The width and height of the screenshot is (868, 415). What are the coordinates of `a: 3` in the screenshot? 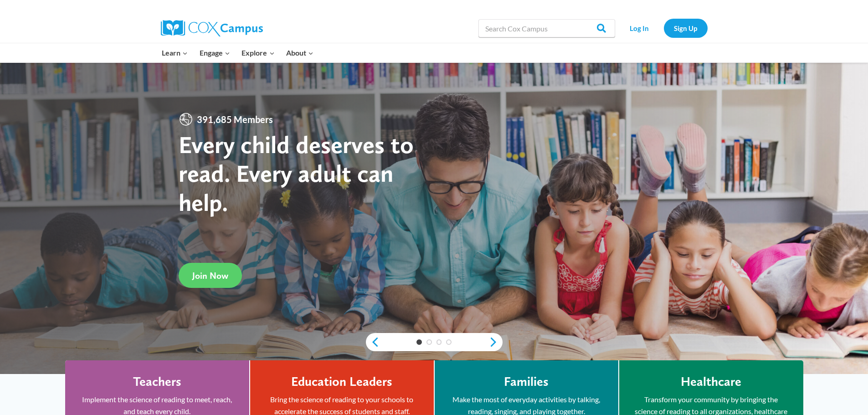 It's located at (439, 343).